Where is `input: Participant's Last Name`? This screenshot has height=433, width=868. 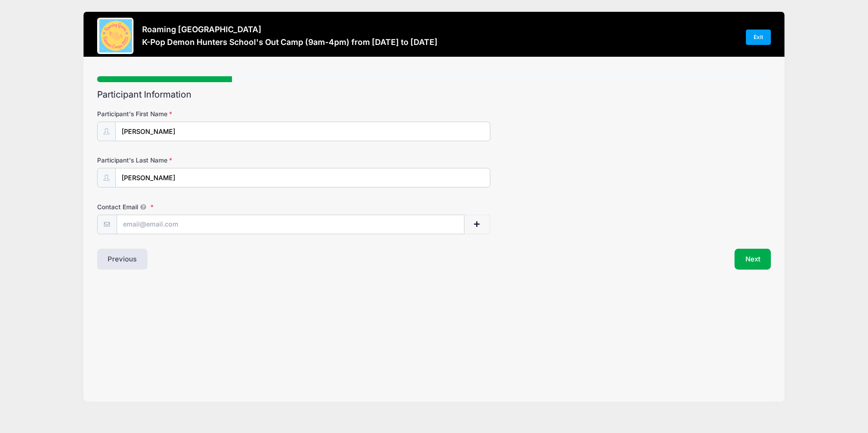 input: Participant's Last Name is located at coordinates (303, 177).